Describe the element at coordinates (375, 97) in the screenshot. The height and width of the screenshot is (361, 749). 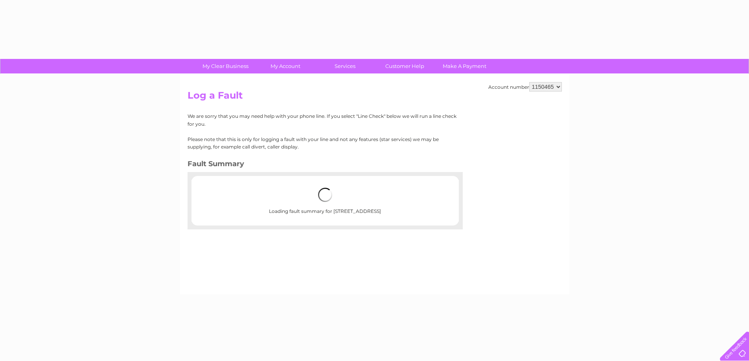
I see `h2: Log a Fault` at that location.